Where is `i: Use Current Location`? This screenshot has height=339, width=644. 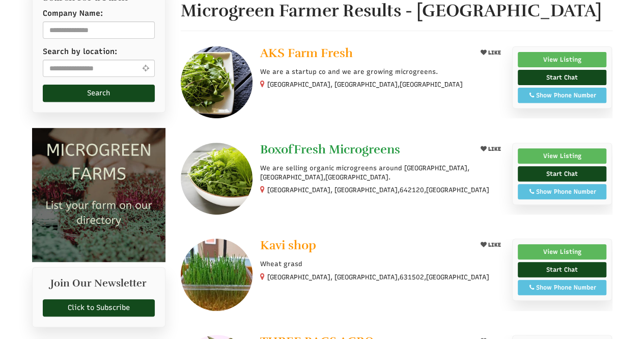
i: Use Current Location is located at coordinates (145, 68).